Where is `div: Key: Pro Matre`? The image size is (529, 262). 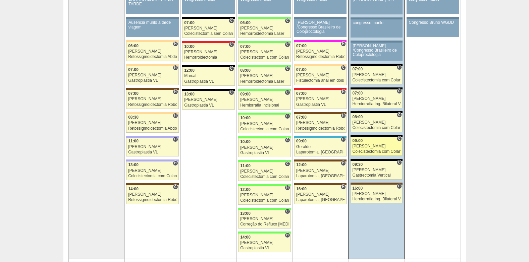
div: Key: Pro Matre is located at coordinates (320, 41).